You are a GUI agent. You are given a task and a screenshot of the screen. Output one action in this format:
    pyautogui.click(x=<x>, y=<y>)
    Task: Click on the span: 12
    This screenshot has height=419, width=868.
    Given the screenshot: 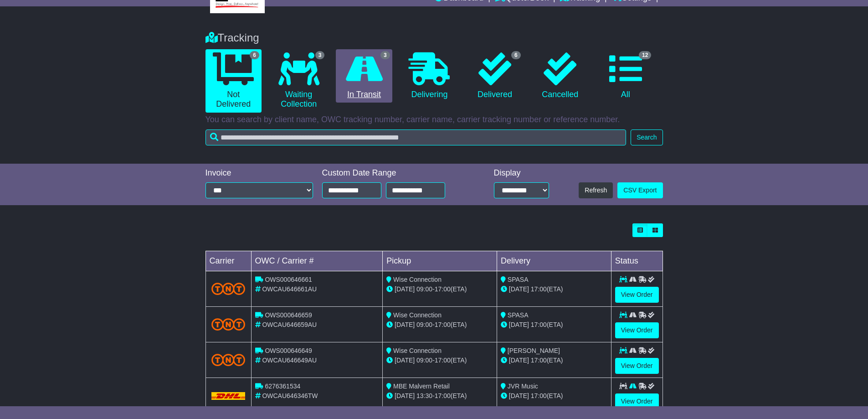 What is the action you would take?
    pyautogui.click(x=645, y=55)
    